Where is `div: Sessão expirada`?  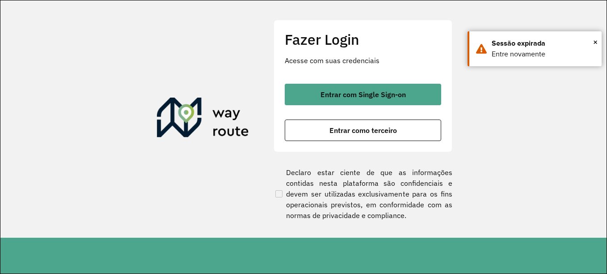
div: Sessão expirada is located at coordinates (543, 43).